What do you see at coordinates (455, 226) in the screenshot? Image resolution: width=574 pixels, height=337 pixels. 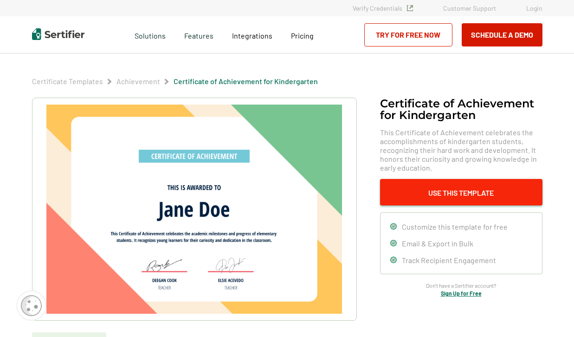 I see `span: Customize this template for free` at bounding box center [455, 226].